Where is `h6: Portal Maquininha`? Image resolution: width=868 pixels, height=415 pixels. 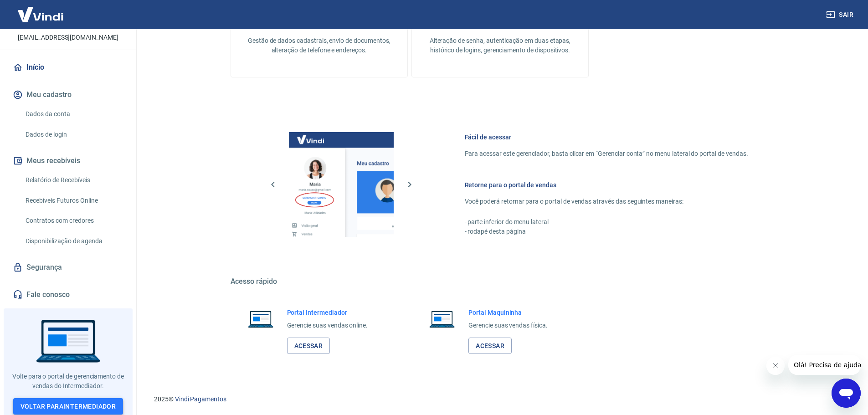 h6: Portal Maquininha is located at coordinates (508, 313).